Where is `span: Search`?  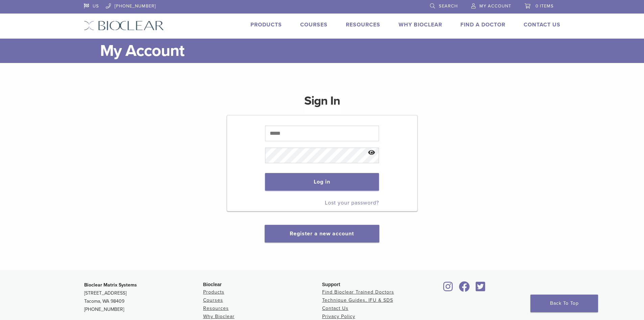 span: Search is located at coordinates (448, 6).